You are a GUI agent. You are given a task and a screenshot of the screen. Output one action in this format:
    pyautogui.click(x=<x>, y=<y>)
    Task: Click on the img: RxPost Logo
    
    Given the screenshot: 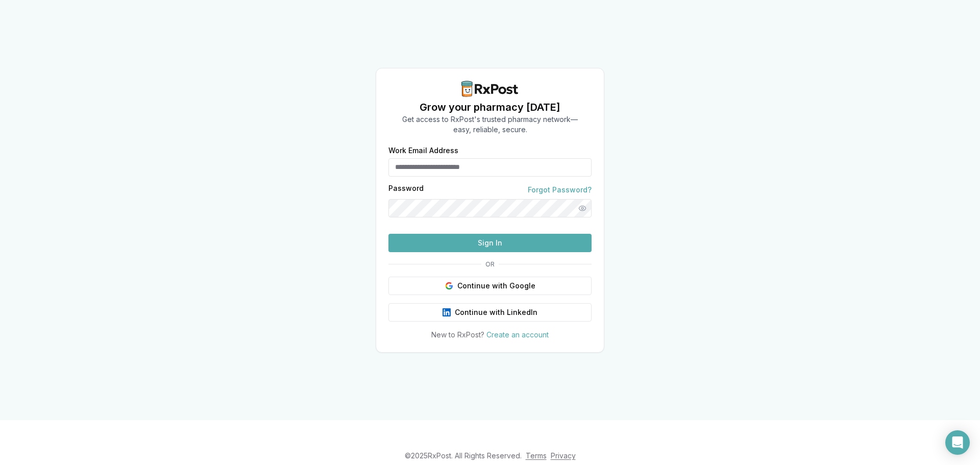 What is the action you would take?
    pyautogui.click(x=490, y=89)
    